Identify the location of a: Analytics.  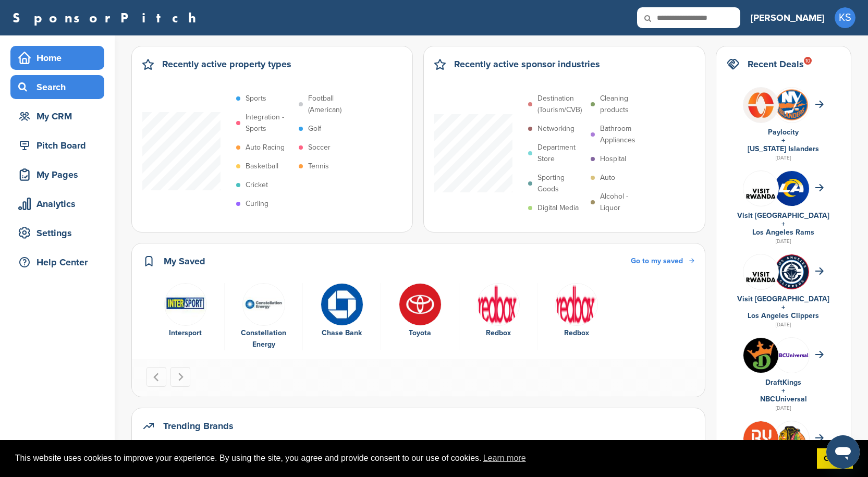
(57, 204).